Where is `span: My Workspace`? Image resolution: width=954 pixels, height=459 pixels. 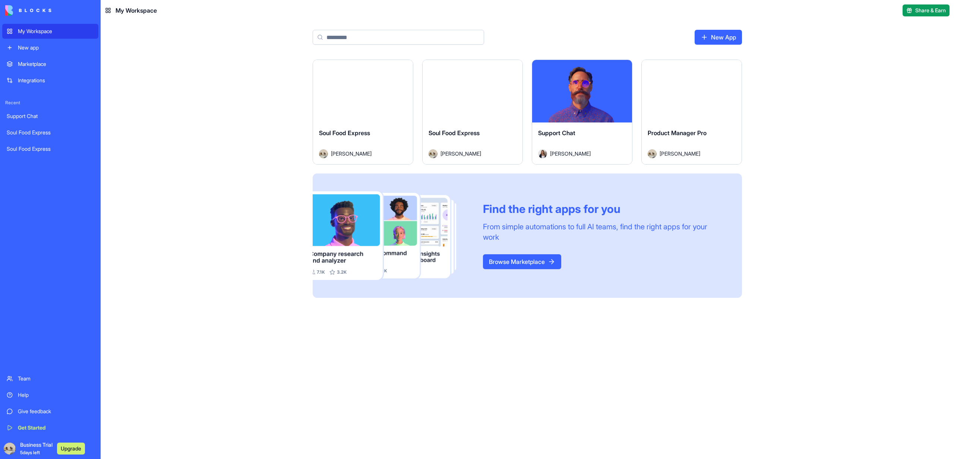 span: My Workspace is located at coordinates (136, 10).